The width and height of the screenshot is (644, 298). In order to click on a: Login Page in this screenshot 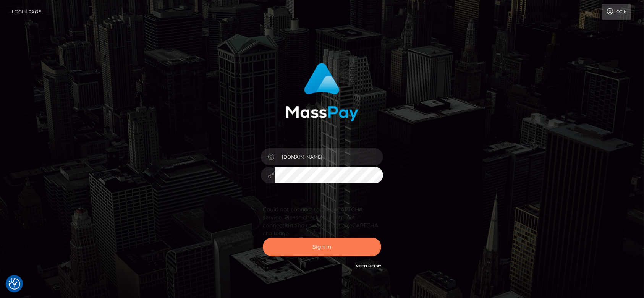, I will do `click(26, 12)`.